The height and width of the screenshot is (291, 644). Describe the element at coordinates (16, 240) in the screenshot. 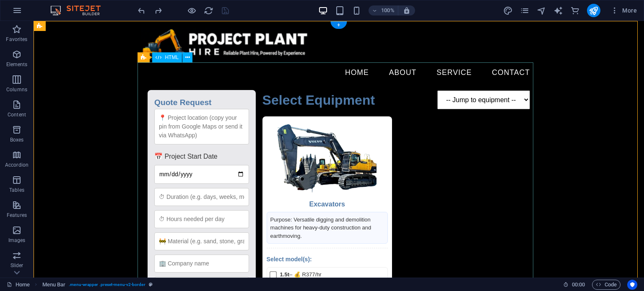

I see `p: Images` at that location.